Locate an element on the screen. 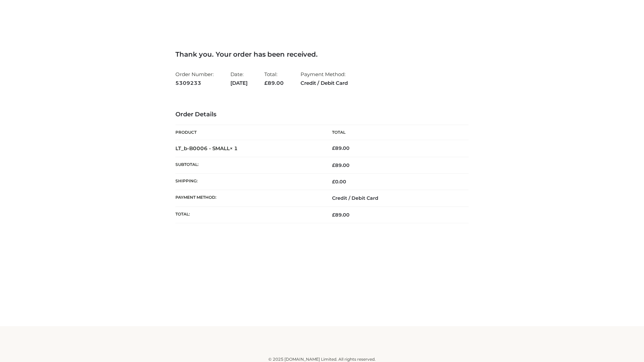  strong: × 1 is located at coordinates (234, 148).